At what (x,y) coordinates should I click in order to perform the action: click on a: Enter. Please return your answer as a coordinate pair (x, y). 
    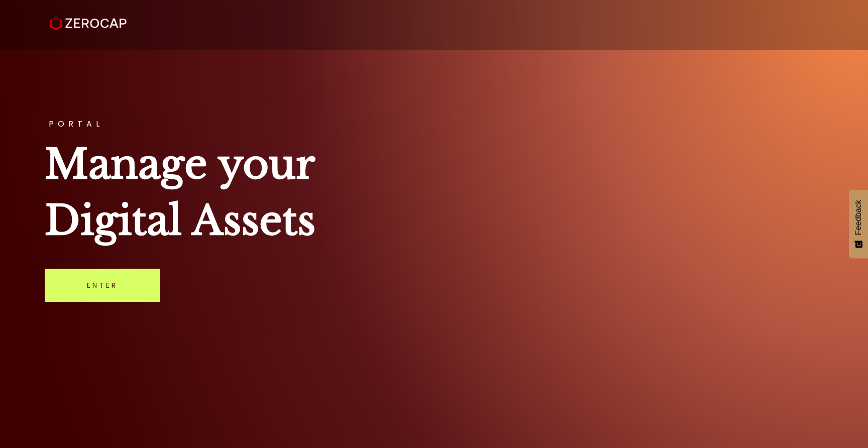
    Looking at the image, I should click on (102, 285).